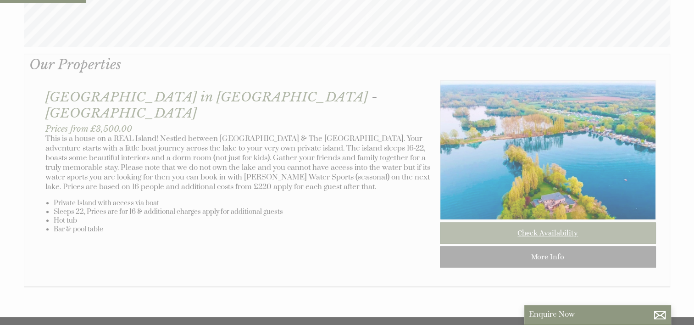 The image size is (694, 325). I want to click on li: Private Island with access via boat, so click(243, 203).